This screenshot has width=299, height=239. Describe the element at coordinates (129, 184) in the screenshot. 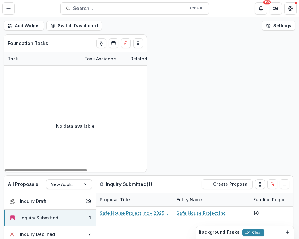

I see `p: Inquiry Submitted ( 1 )` at that location.